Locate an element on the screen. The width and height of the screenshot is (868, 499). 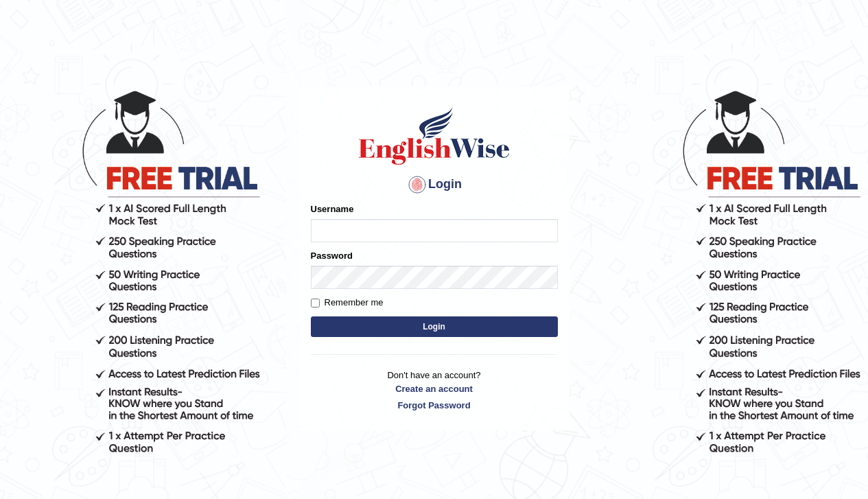
h4: Login is located at coordinates (435, 185).